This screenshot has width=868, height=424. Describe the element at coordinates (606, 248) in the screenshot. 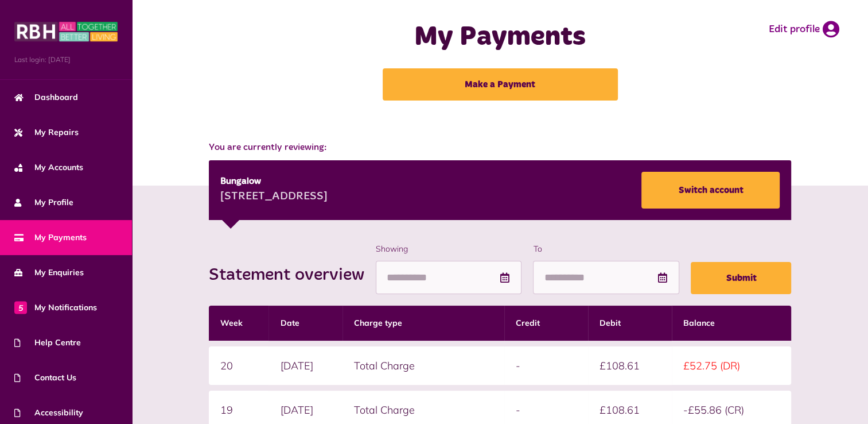

I see `label: To` at that location.